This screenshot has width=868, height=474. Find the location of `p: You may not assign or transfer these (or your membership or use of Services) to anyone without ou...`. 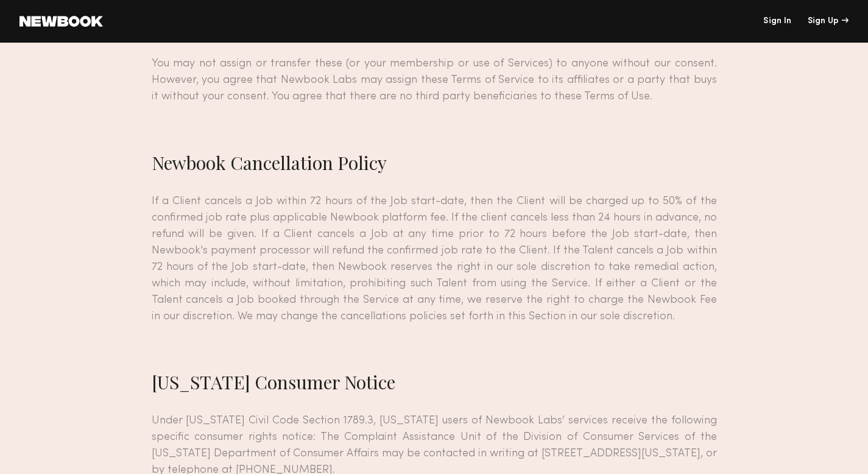

p: You may not assign or transfer these (or your membership or use of Services) to anyone without ou... is located at coordinates (435, 80).